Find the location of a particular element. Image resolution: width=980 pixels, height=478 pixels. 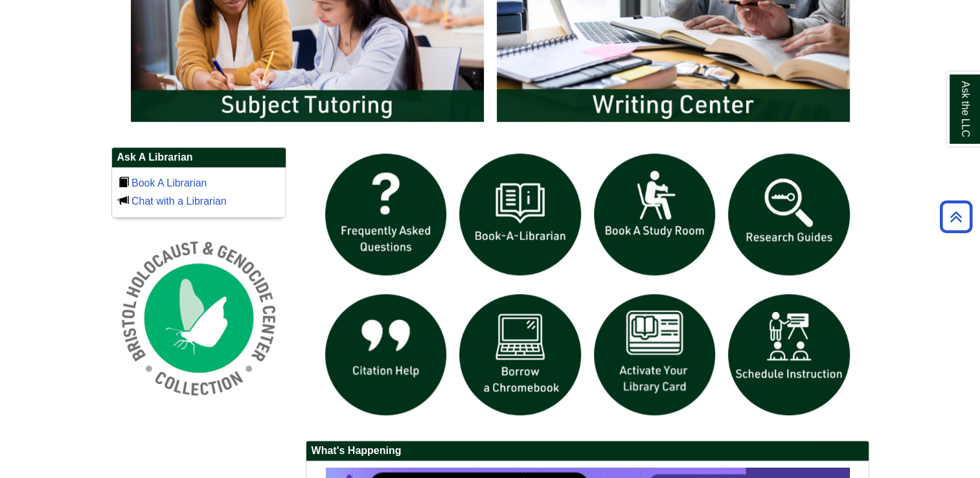

img: book a study room icon links to book a study room web page is located at coordinates (655, 215).